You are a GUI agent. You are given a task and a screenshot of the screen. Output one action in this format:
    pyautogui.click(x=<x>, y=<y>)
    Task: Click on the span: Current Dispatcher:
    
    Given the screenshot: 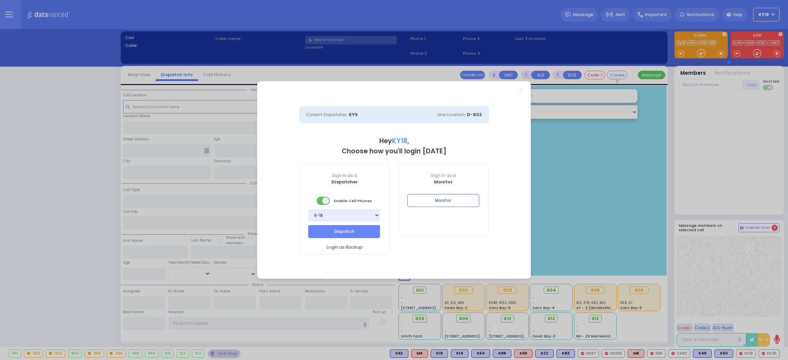 What is the action you would take?
    pyautogui.click(x=327, y=115)
    